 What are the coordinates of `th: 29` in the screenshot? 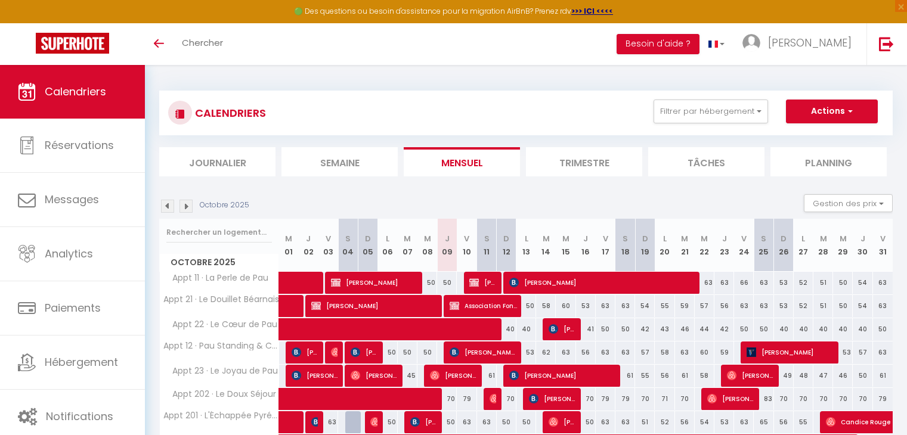 It's located at (843, 245).